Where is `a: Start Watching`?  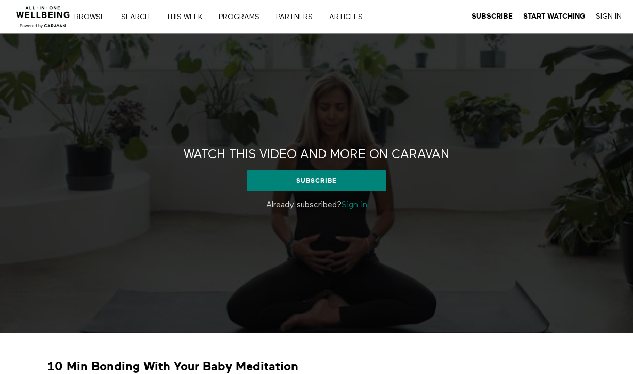
a: Start Watching is located at coordinates (554, 17).